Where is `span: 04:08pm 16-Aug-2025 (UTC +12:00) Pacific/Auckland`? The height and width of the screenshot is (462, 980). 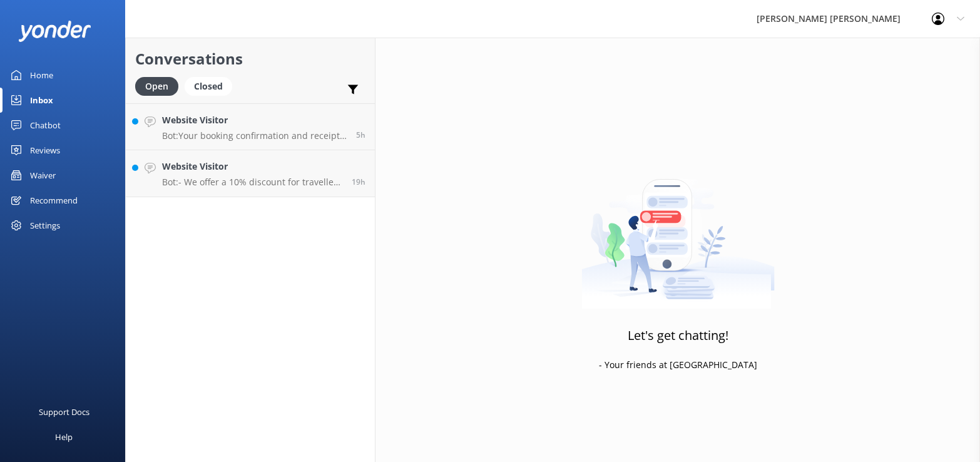
span: 04:08pm 16-Aug-2025 (UTC +12:00) Pacific/Auckland is located at coordinates (358, 181).